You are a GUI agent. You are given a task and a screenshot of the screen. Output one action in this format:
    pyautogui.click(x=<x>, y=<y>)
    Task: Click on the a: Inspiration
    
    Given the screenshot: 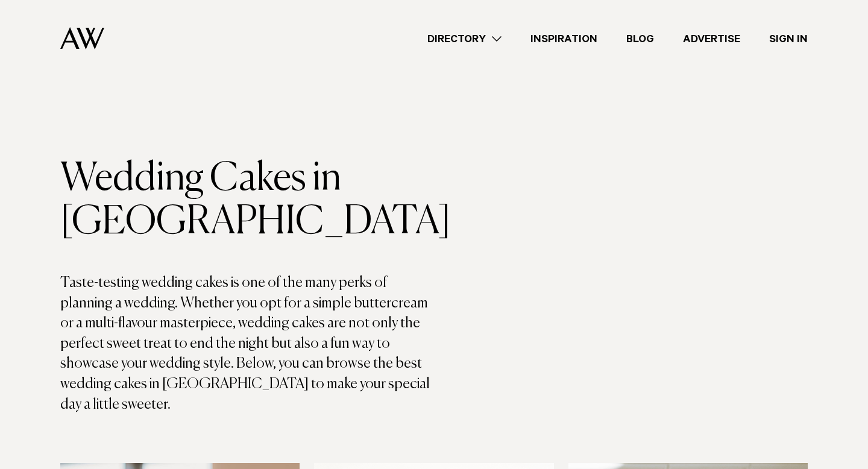 What is the action you would take?
    pyautogui.click(x=563, y=39)
    